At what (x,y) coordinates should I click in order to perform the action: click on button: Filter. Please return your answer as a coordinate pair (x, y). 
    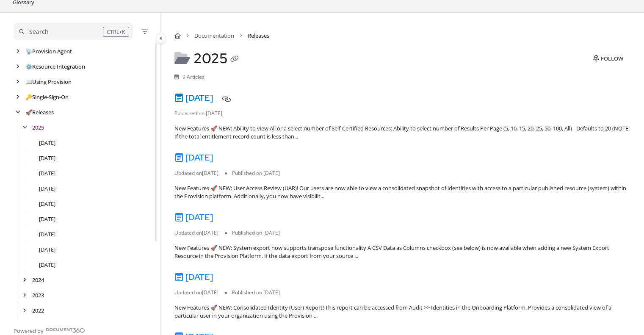
    Looking at the image, I should click on (145, 31).